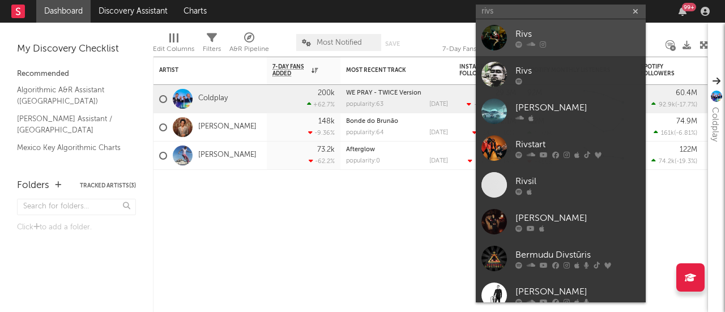 The image size is (725, 312). I want to click on span: -19.3 %, so click(686, 161).